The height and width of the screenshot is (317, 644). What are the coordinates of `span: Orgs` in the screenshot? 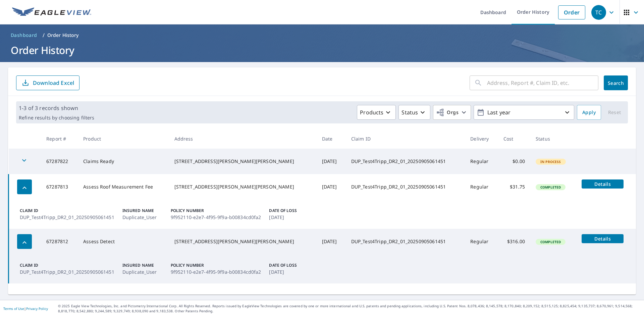 It's located at (447, 113).